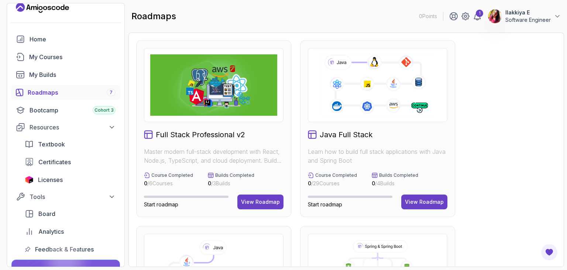  Describe the element at coordinates (111, 92) in the screenshot. I see `span: 7` at that location.